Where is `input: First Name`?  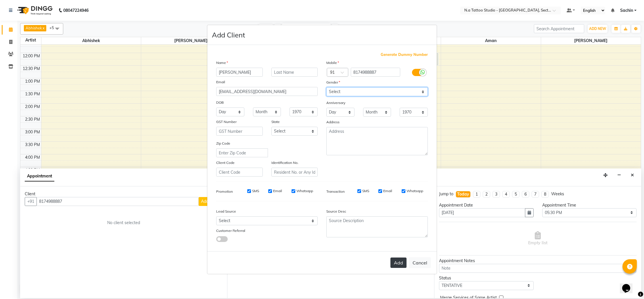
input: First Name is located at coordinates (239, 72).